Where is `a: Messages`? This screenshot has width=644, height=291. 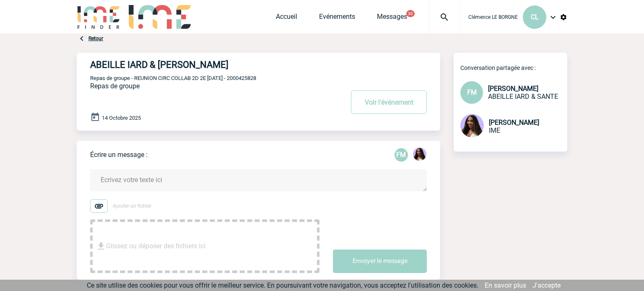
a: Messages is located at coordinates (392, 19).